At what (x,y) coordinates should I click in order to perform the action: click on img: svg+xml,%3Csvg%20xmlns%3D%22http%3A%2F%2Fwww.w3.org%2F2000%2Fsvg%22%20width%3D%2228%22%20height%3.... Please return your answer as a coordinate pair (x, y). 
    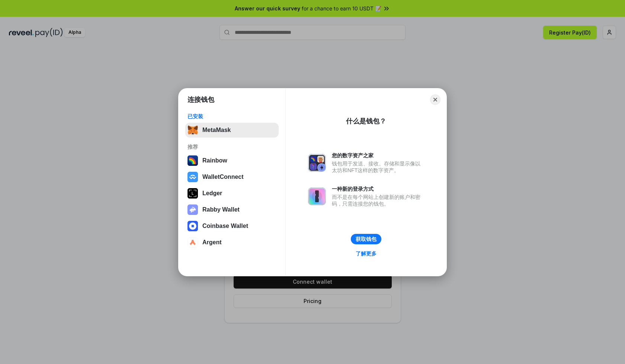
    Looking at the image, I should click on (193, 193).